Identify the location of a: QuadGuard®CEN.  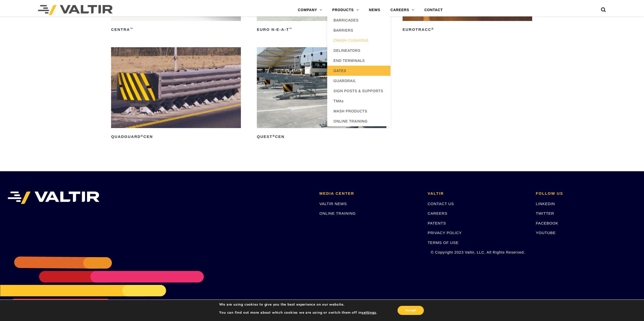
(176, 94).